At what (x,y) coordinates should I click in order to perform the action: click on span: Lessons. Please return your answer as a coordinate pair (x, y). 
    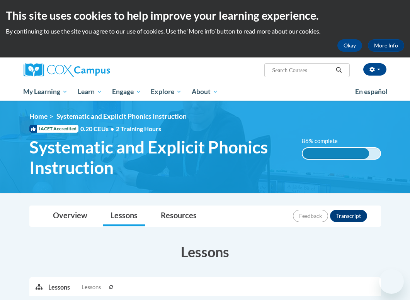
    Looking at the image, I should click on (91, 288).